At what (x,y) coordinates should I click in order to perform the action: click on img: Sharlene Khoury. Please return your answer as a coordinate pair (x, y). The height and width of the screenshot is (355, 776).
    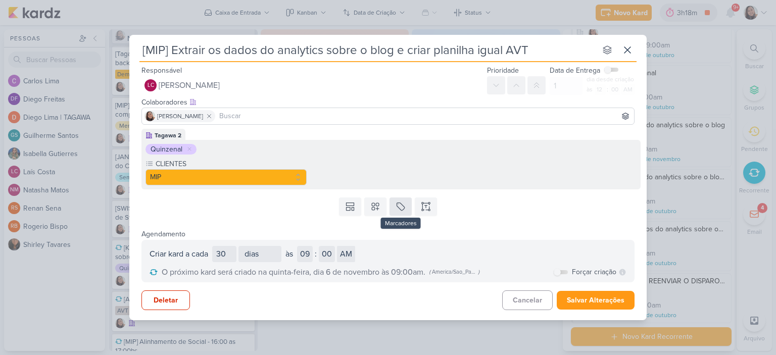
    Looking at the image, I should click on (150, 116).